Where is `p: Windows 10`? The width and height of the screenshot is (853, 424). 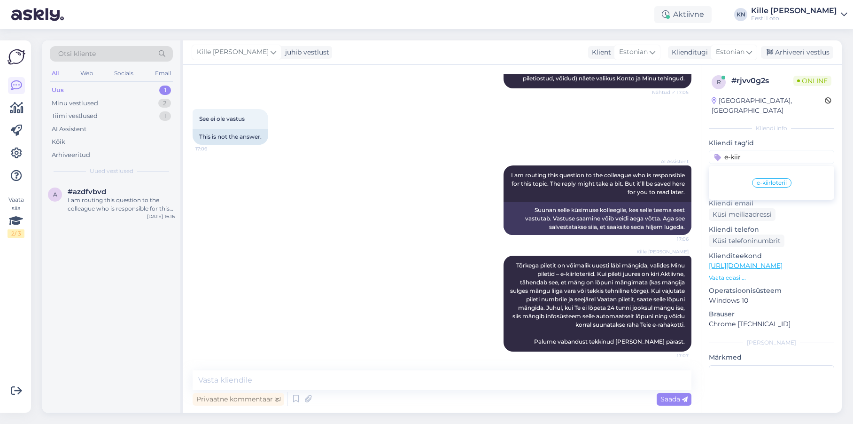
p: Windows 10 is located at coordinates (771, 300).